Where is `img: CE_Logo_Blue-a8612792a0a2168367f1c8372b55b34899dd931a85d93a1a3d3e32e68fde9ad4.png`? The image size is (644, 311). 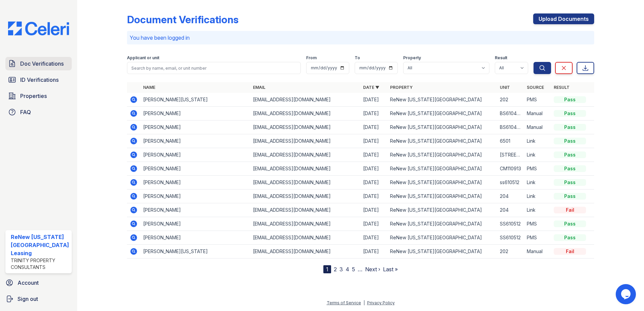
img: CE_Logo_Blue-a8612792a0a2168367f1c8372b55b34899dd931a85d93a1a3d3e32e68fde9ad4.png is located at coordinates (38, 28).